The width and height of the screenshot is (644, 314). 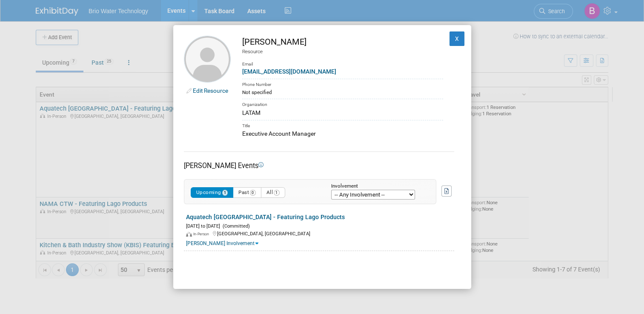 What do you see at coordinates (247, 192) in the screenshot?
I see `button: Past0` at bounding box center [247, 192].